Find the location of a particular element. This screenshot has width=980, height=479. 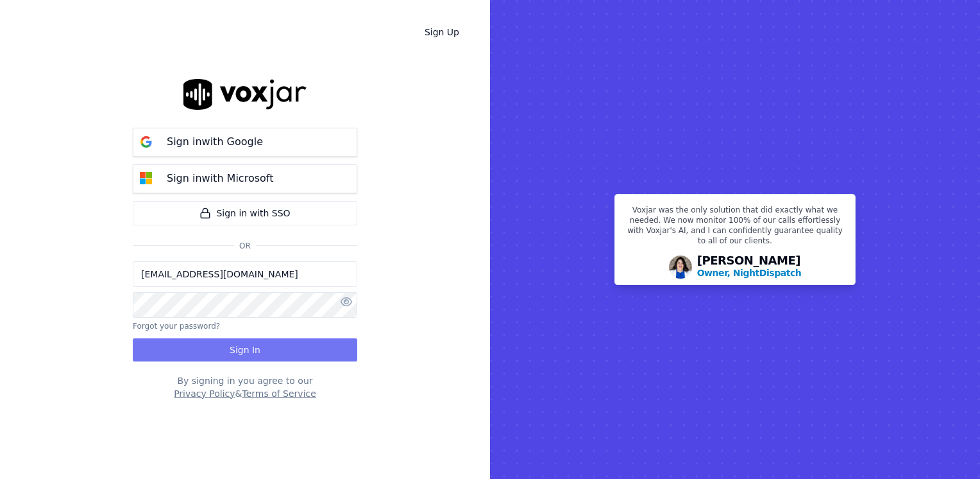

button: Terms of Service is located at coordinates (278, 394).